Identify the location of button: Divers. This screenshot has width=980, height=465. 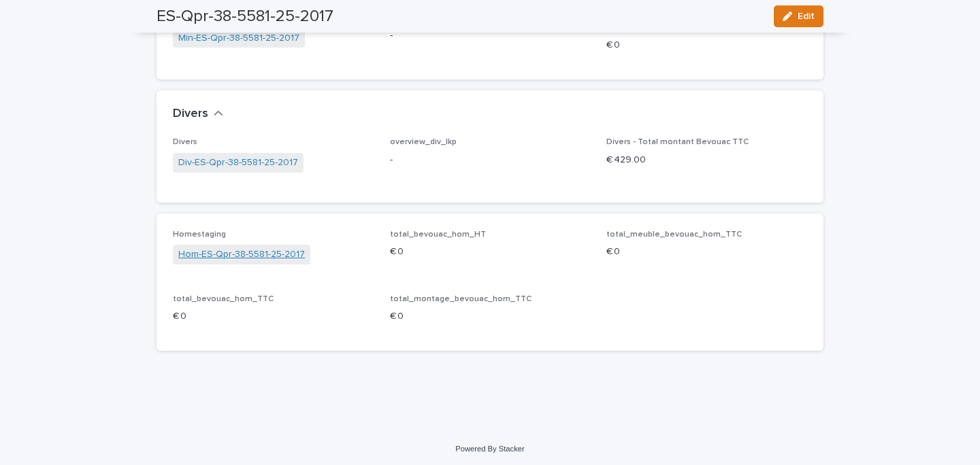
(198, 114).